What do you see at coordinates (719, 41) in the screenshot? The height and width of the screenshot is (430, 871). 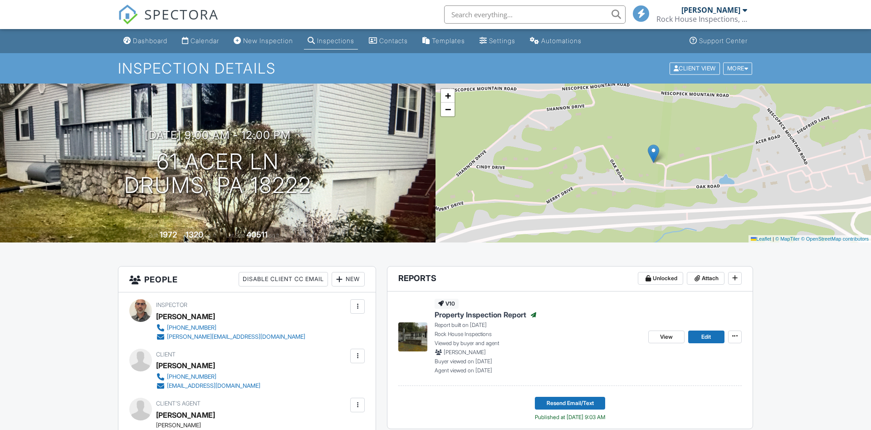 I see `a: Support Center` at bounding box center [719, 41].